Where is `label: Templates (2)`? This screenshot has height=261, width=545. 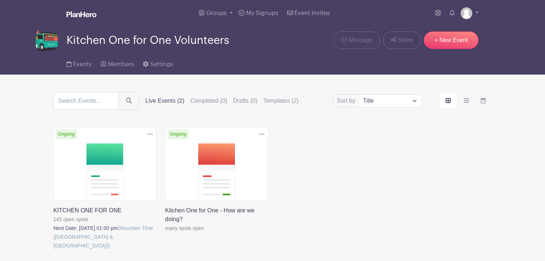
label: Templates (2) is located at coordinates (281, 101).